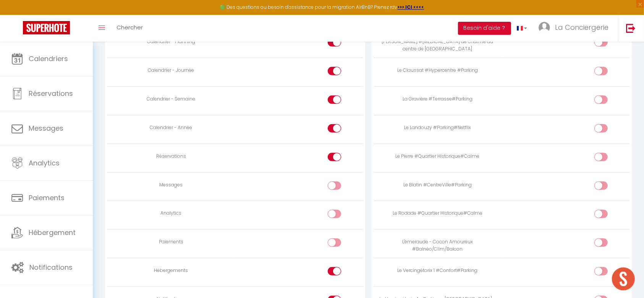 The width and height of the screenshot is (644, 298). What do you see at coordinates (171, 42) in the screenshot?
I see `div: Calendrier - Planning` at bounding box center [171, 42].